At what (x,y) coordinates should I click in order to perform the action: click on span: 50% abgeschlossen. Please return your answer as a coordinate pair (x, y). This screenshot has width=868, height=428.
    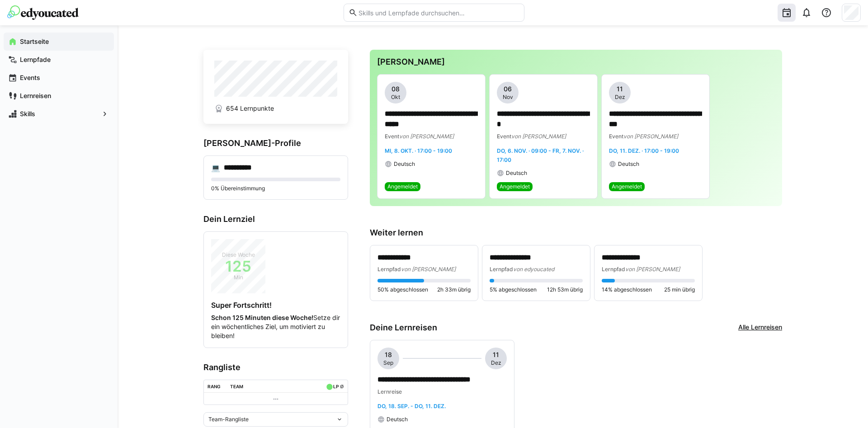
    Looking at the image, I should click on (403, 290).